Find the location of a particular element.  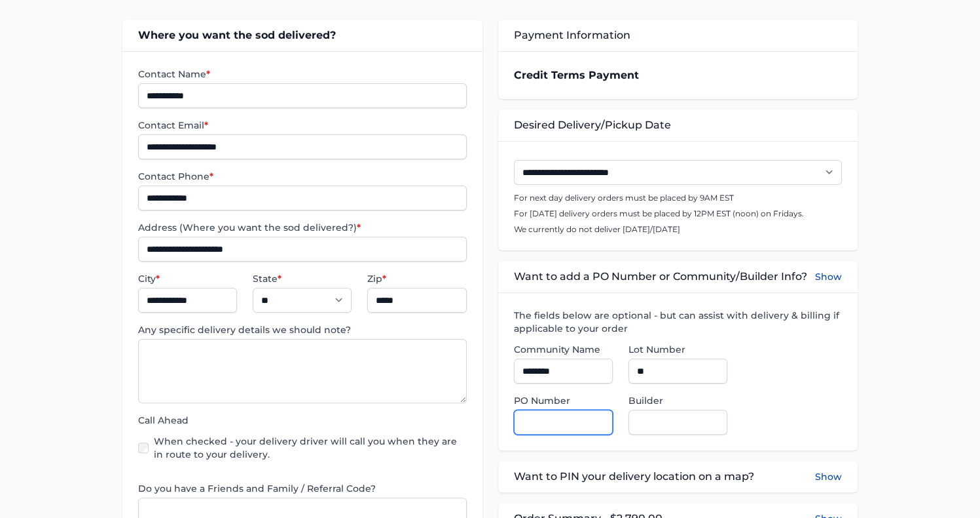

label: Contact Name is located at coordinates (302, 74).